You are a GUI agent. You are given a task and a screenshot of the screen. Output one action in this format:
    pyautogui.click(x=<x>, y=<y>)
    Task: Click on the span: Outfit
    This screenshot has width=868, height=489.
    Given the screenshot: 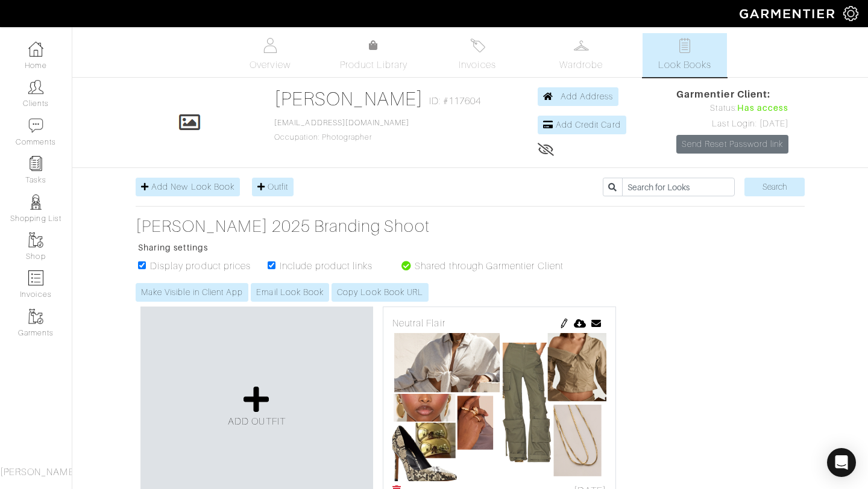 What is the action you would take?
    pyautogui.click(x=278, y=187)
    